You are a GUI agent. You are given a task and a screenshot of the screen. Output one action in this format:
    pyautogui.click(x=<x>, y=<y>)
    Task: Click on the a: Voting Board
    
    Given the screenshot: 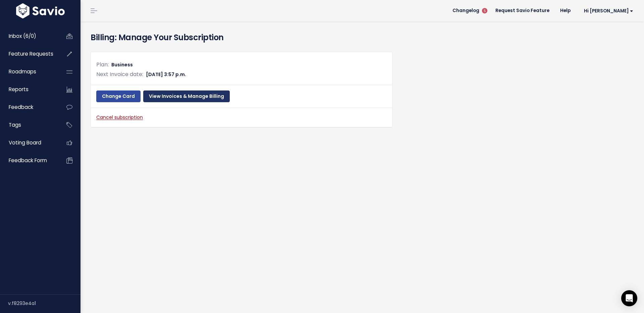 What is the action you would take?
    pyautogui.click(x=29, y=143)
    